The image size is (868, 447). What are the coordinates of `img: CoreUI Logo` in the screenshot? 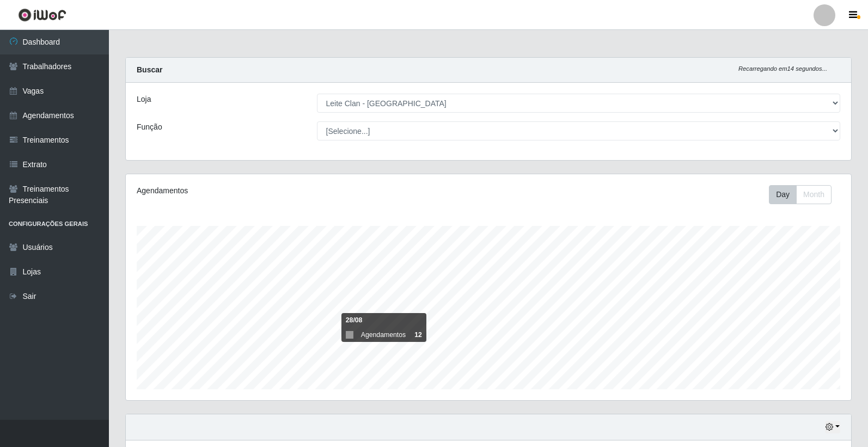 It's located at (42, 15).